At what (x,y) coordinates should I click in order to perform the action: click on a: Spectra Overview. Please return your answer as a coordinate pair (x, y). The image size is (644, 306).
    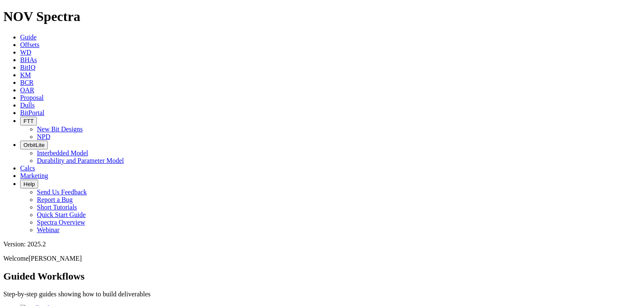
    Looking at the image, I should click on (61, 222).